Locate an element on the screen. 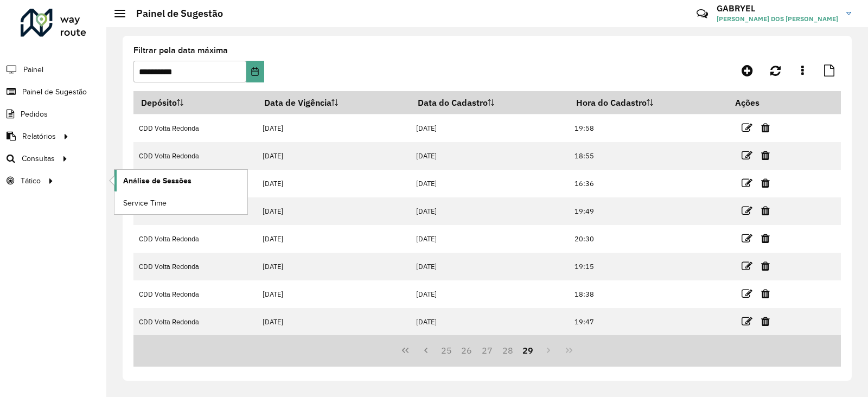  span: Consultas is located at coordinates (38, 158).